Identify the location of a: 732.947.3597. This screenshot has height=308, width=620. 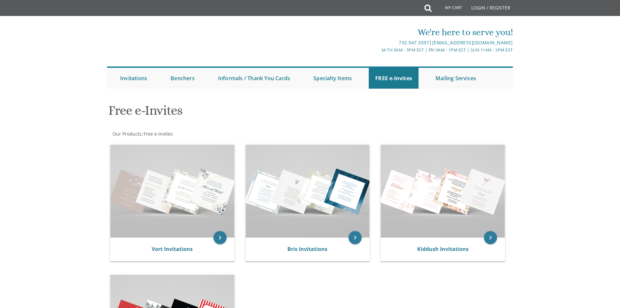
(414, 42).